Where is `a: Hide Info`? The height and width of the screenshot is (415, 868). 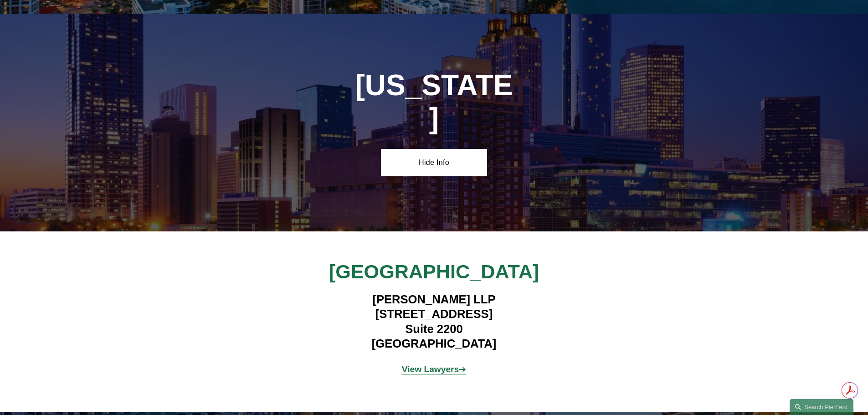 a: Hide Info is located at coordinates (434, 163).